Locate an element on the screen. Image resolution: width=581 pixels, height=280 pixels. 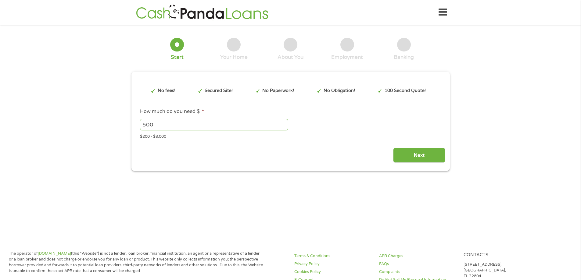
a: APR Charges is located at coordinates (418, 256).